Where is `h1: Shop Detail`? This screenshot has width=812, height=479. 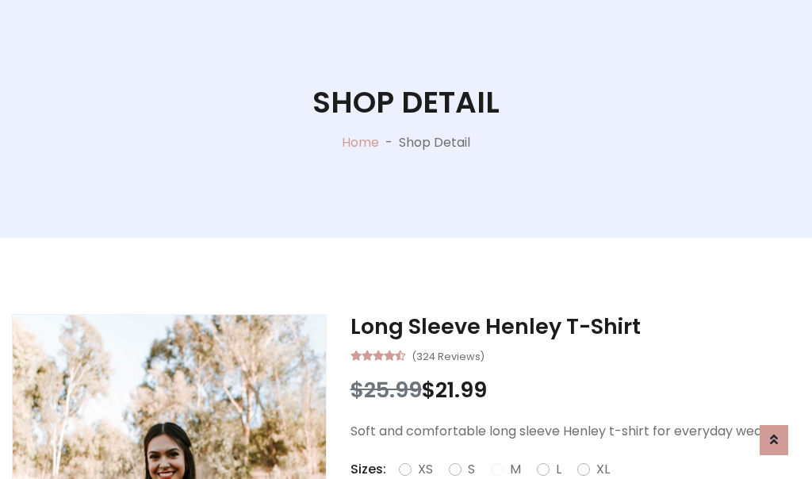 h1: Shop Detail is located at coordinates (406, 102).